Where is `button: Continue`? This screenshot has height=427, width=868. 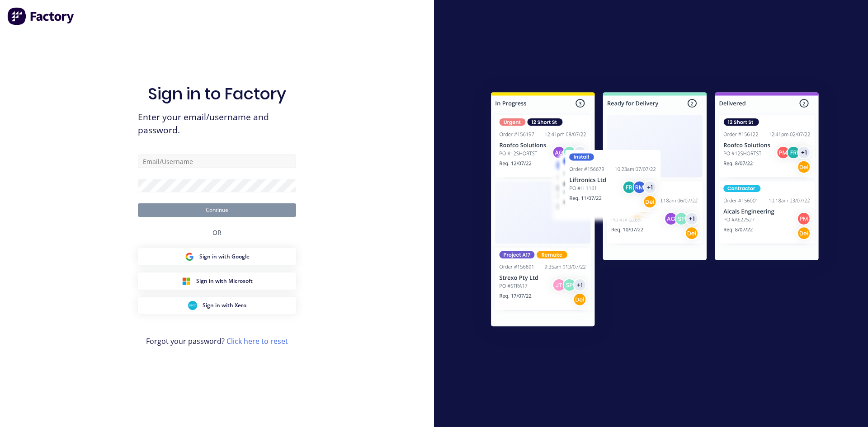 button: Continue is located at coordinates (217, 211).